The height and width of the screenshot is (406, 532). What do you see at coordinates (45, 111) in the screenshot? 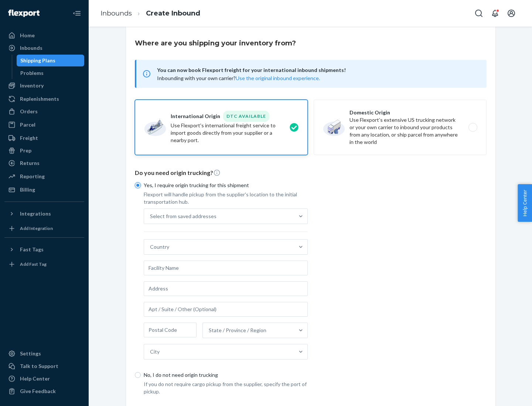
I see `a: Orders` at bounding box center [45, 111].